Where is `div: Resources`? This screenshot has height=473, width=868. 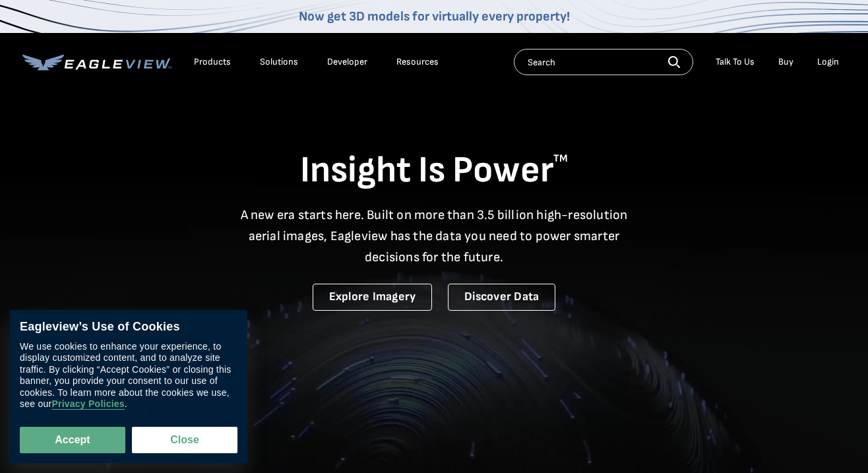 div: Resources is located at coordinates (417, 62).